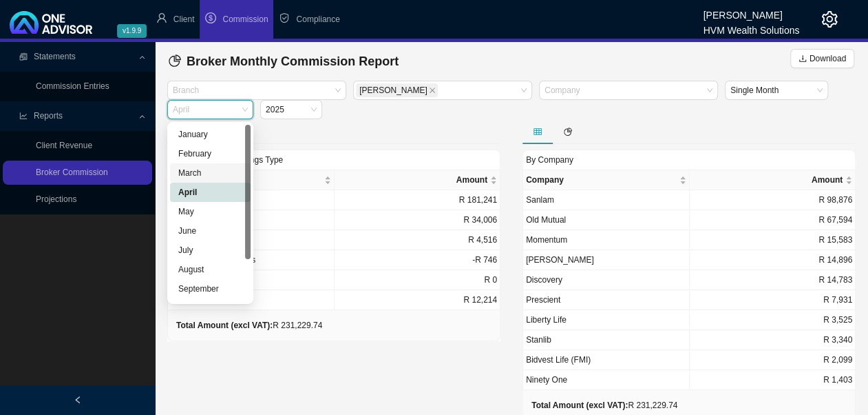 This screenshot has width=868, height=415. I want to click on span: Statements, so click(54, 56).